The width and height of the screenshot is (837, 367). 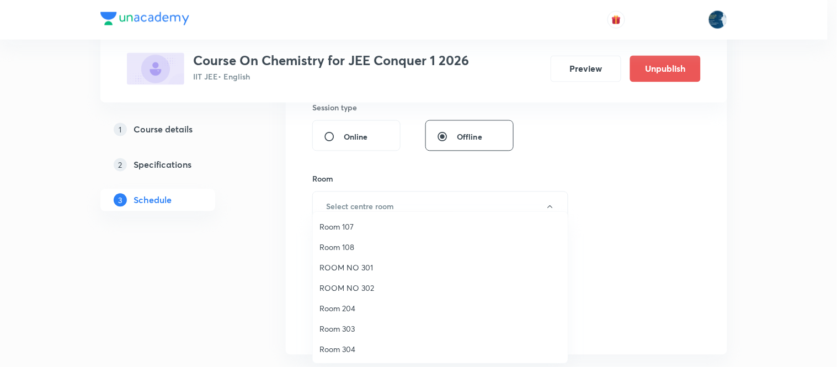 I want to click on span: Room 304, so click(x=440, y=349).